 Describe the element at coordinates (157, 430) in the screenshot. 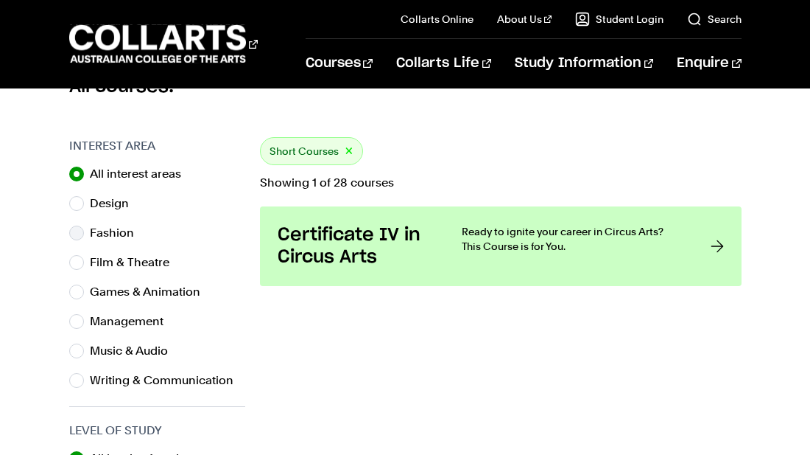

I see `h3: Level of Study` at that location.